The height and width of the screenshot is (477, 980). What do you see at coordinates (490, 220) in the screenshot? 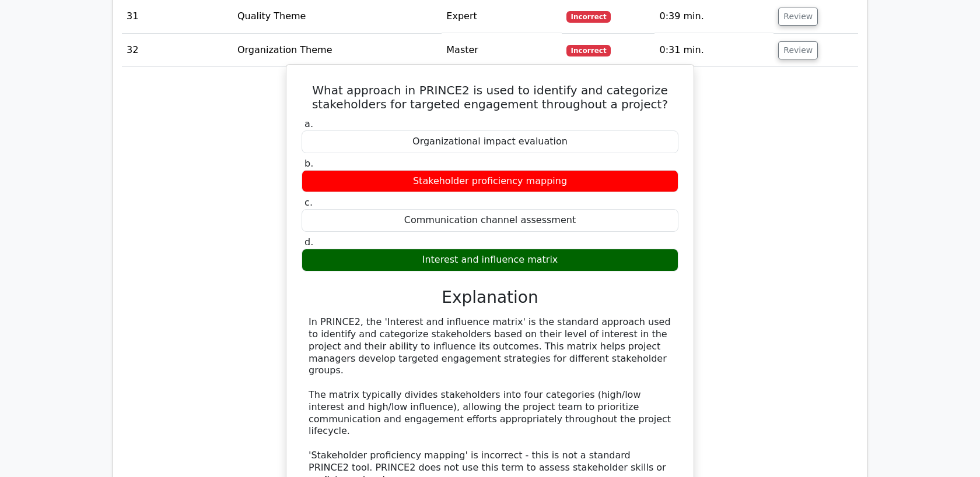
I see `div: Communication channel assessment` at bounding box center [490, 220].